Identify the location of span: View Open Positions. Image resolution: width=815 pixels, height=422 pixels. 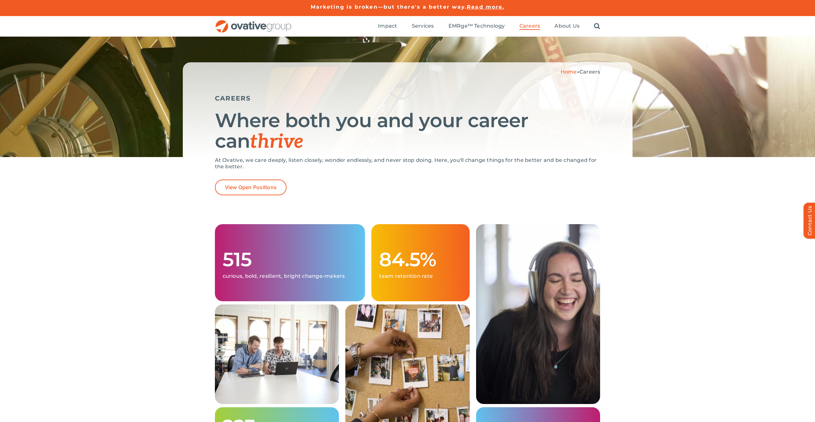
(251, 187).